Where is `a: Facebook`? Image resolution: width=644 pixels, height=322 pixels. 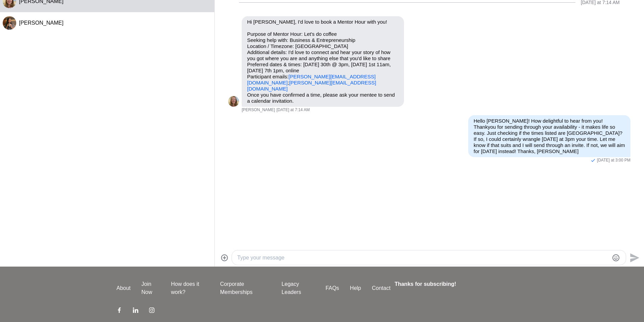 a: Facebook is located at coordinates (120, 311).